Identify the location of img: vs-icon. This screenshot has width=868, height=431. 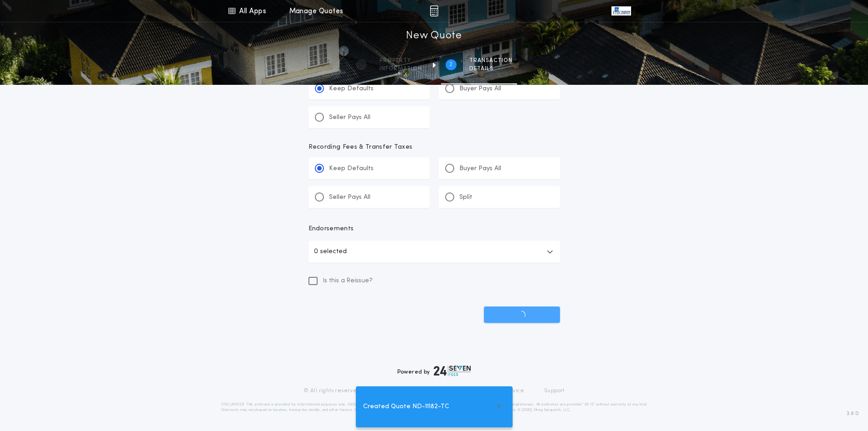
(621, 11).